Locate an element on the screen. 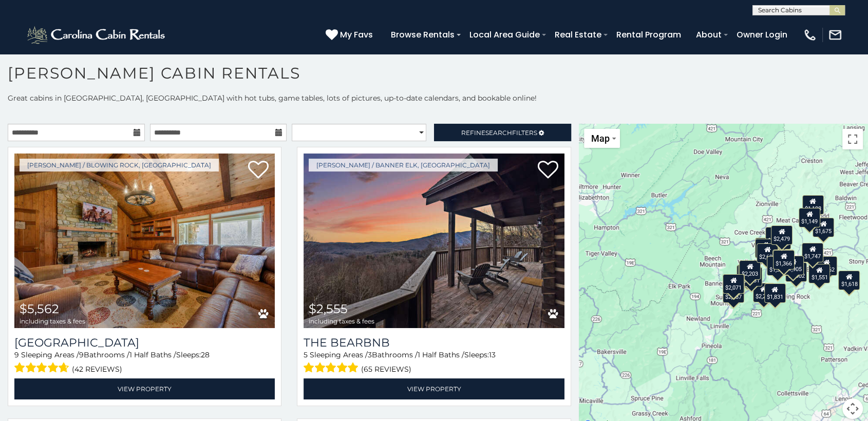 The image size is (868, 421). a: About is located at coordinates (709, 35).